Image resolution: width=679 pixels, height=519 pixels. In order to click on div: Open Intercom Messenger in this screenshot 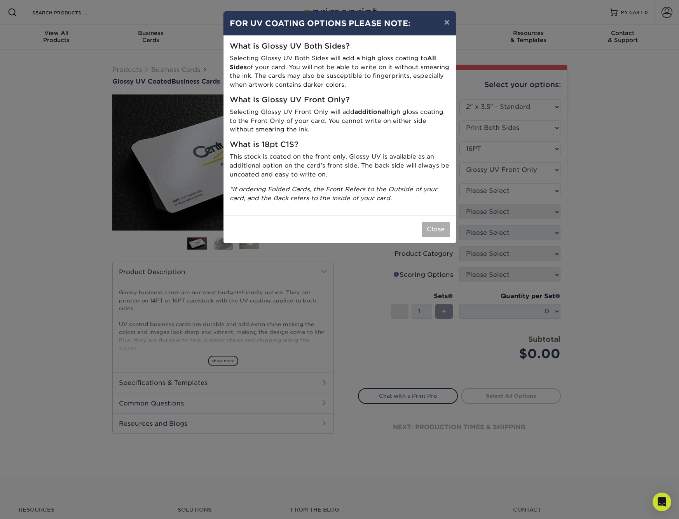, I will do `click(662, 502)`.